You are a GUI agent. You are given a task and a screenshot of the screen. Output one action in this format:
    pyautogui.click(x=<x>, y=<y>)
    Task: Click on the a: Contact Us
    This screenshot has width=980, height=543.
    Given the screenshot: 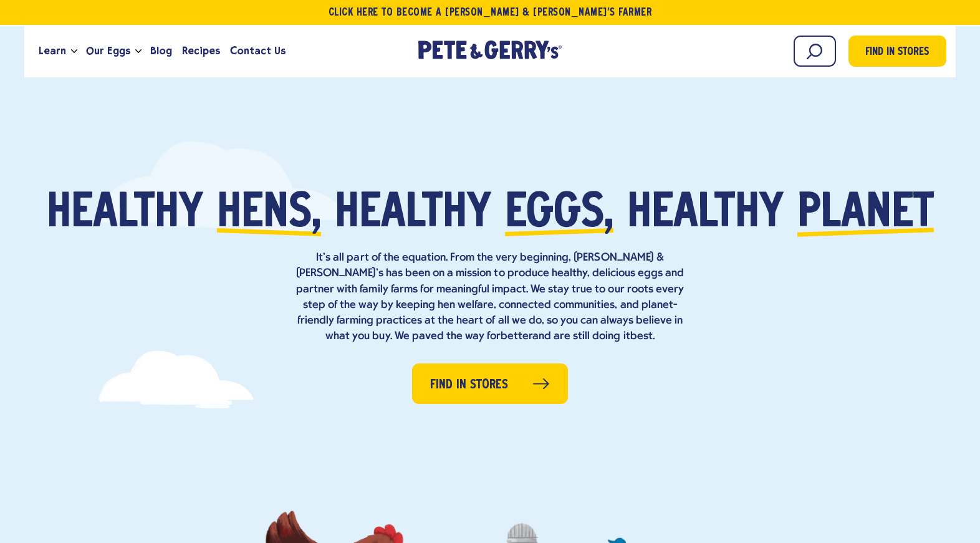 What is the action you would take?
    pyautogui.click(x=258, y=51)
    